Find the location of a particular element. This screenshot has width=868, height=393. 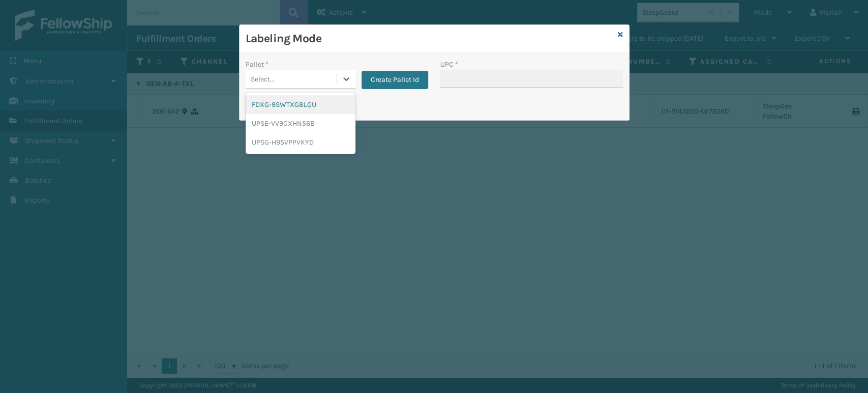

h3: Labeling Mode is located at coordinates (429, 39).